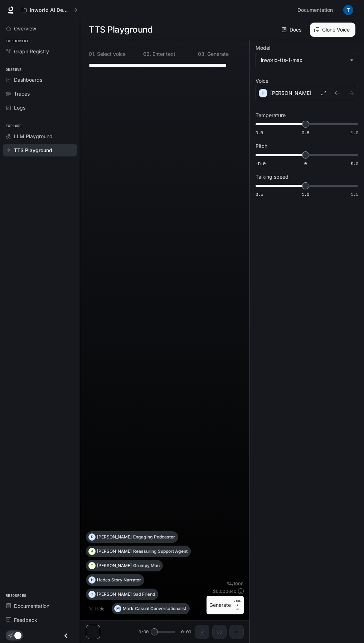 Image resolution: width=364 pixels, height=643 pixels. What do you see at coordinates (161, 608) in the screenshot?
I see `p: Casual Conversationalist` at bounding box center [161, 608].